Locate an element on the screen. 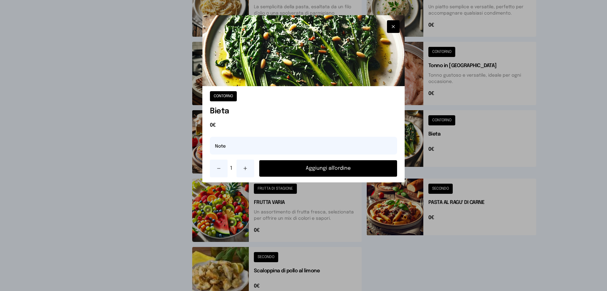  button: CONTORNO is located at coordinates (223, 96).